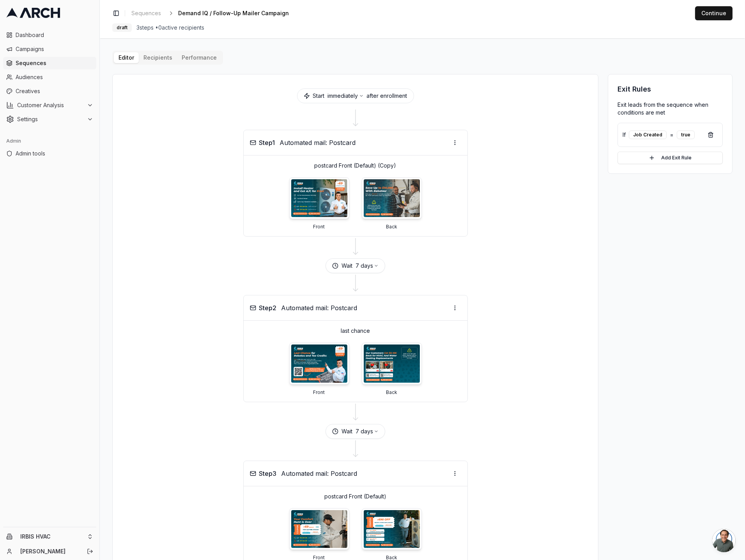 The width and height of the screenshot is (745, 560). I want to click on h3: Exit Rules, so click(670, 89).